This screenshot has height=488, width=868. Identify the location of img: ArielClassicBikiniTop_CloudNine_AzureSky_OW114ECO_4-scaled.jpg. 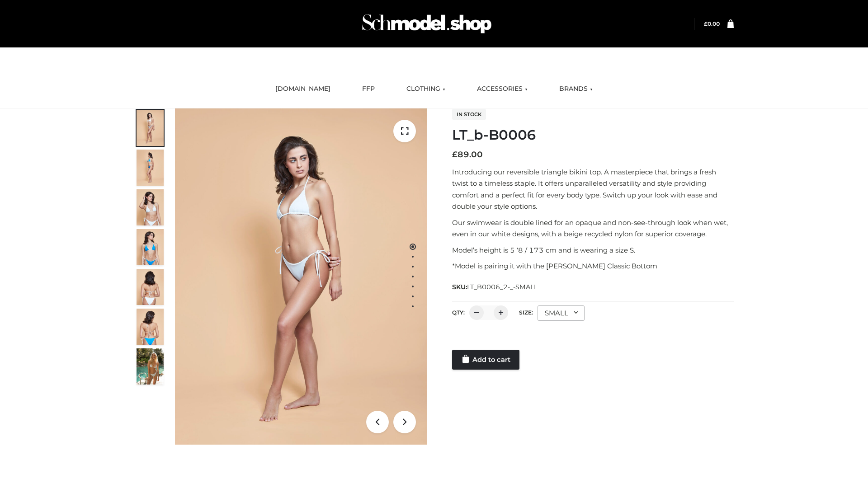
(150, 247).